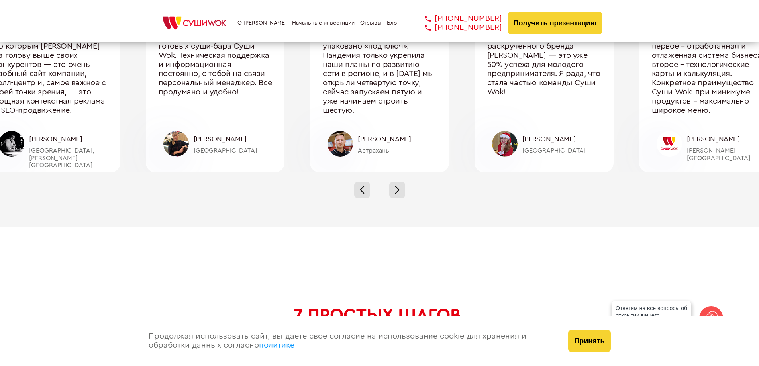 The width and height of the screenshot is (759, 366). Describe the element at coordinates (215, 74) in the screenshot. I see `div: Мы купили сразу четыре готовых суши-бара Суши Wok. Техническая поддержка и информационная постоян...` at that location.